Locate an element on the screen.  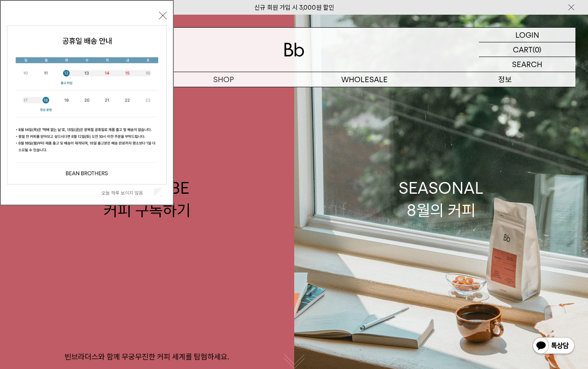
button: 닫기 is located at coordinates (163, 16).